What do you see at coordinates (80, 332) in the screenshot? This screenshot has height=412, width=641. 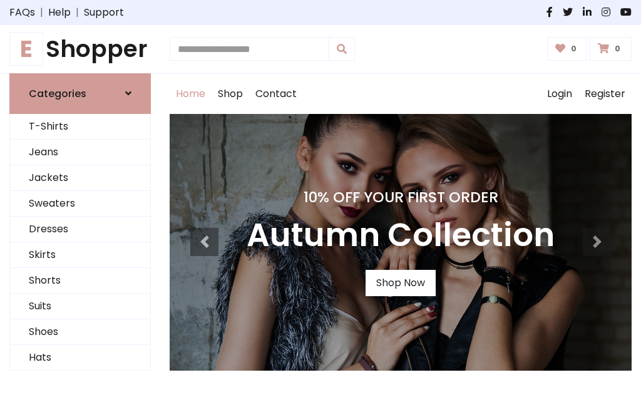 I see `a: Shoes` at bounding box center [80, 332].